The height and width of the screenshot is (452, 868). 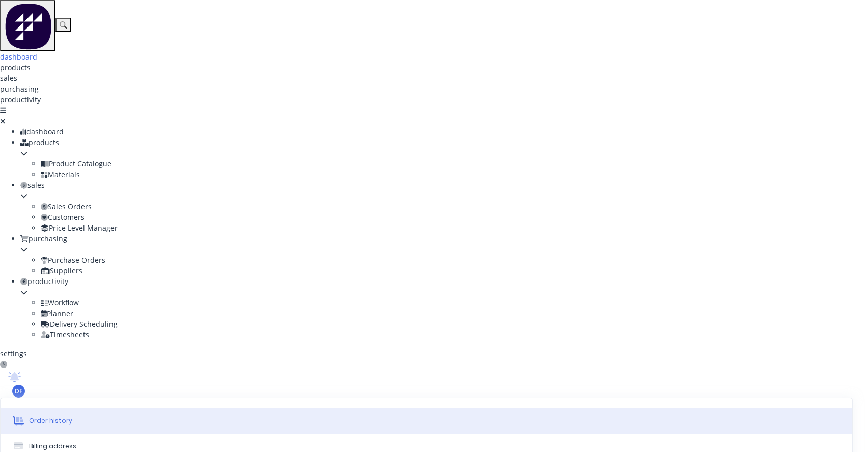 What do you see at coordinates (454, 324) in the screenshot?
I see `div: Delivery Scheduling` at bounding box center [454, 324].